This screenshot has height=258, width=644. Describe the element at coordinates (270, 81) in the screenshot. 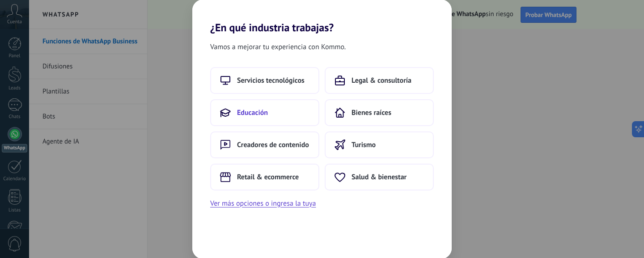

I see `span: Servicios tecnológicos` at that location.